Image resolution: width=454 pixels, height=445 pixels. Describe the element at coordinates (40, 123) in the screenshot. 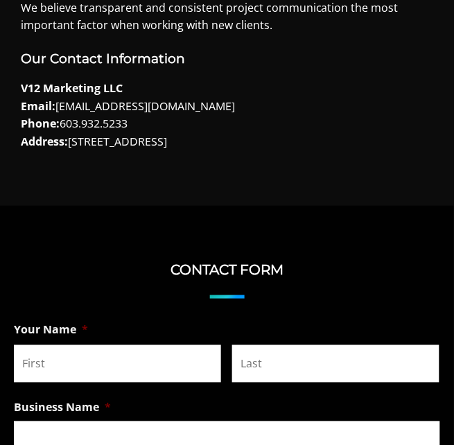

I see `strong: Phone:` at that location.